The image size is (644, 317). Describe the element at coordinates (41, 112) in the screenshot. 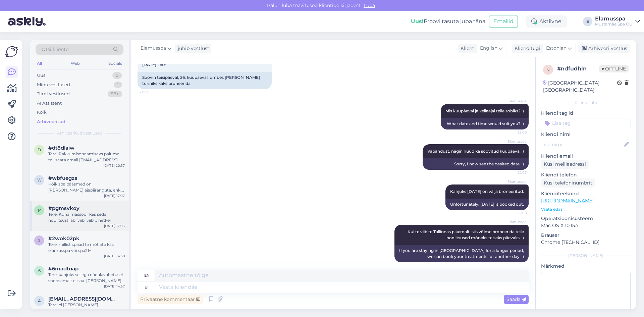

I see `div: Kõik` at that location.